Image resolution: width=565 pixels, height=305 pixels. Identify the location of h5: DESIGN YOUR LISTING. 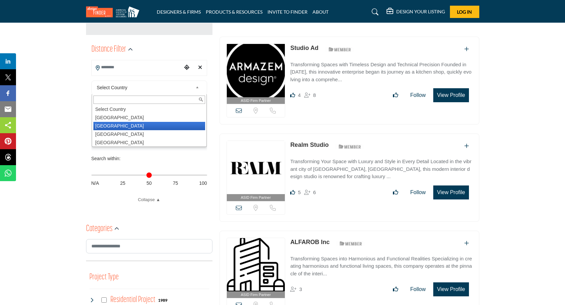
(420, 12).